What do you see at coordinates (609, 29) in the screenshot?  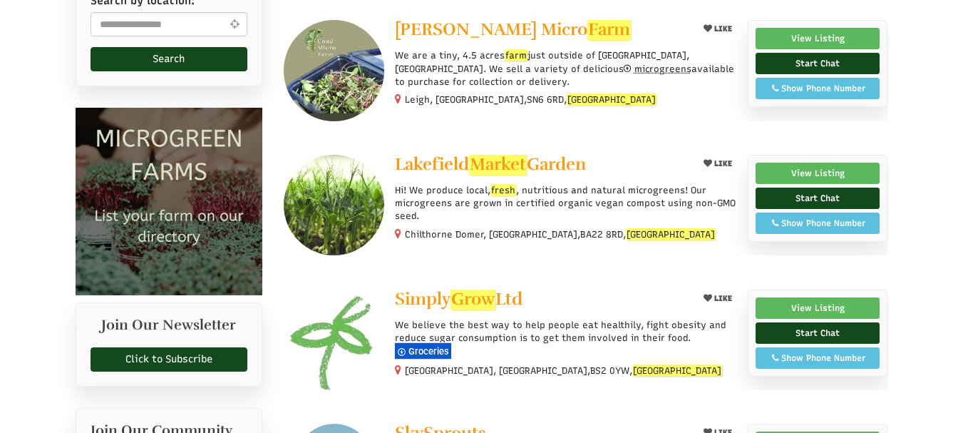 I see `em: Farm` at bounding box center [609, 29].